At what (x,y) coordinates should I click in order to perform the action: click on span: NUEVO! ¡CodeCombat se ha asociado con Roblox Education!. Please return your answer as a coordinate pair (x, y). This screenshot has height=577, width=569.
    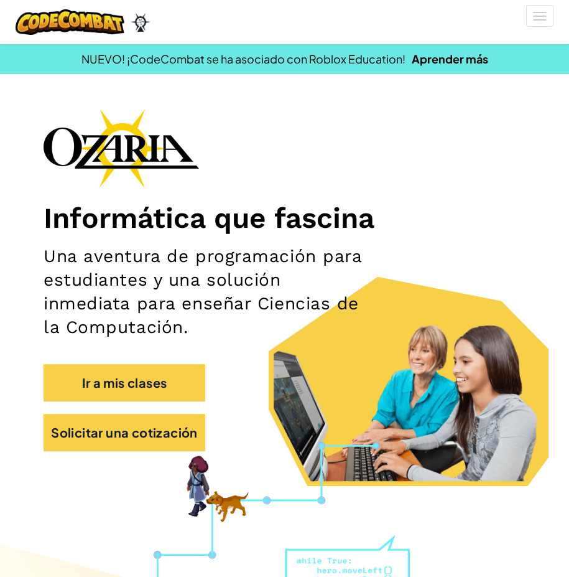
    Looking at the image, I should click on (243, 58).